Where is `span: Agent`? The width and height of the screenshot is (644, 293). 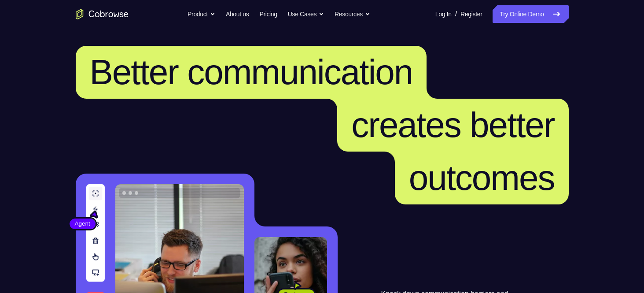
span: Agent is located at coordinates (82, 224).